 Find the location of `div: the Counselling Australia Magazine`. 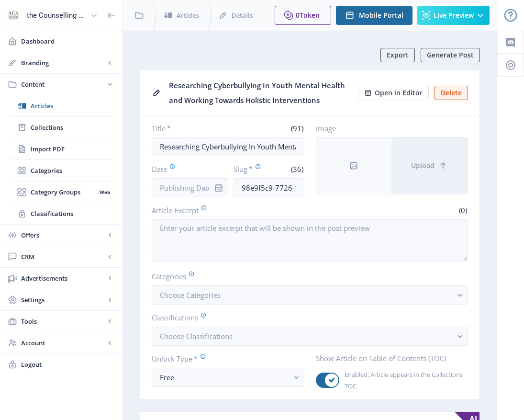

div: the Counselling Australia Magazine is located at coordinates (57, 15).